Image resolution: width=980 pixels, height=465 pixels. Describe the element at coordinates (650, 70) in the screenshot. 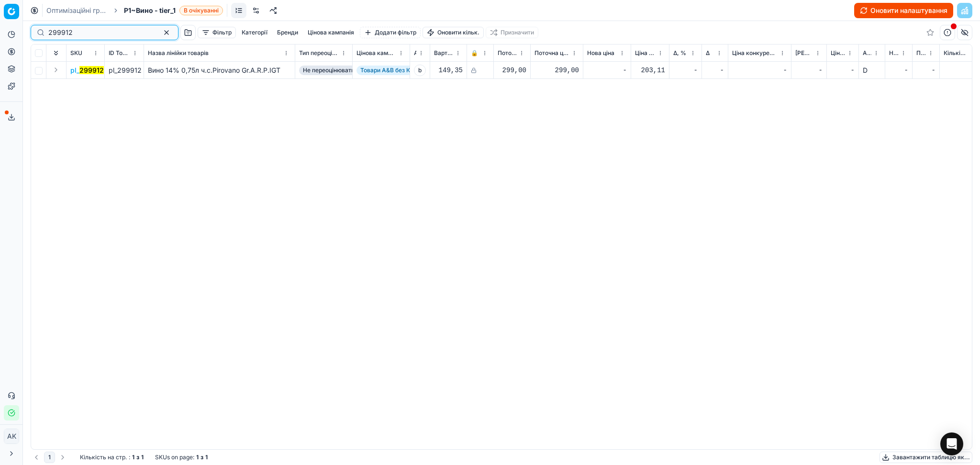

I see `div: 203,11` at that location.